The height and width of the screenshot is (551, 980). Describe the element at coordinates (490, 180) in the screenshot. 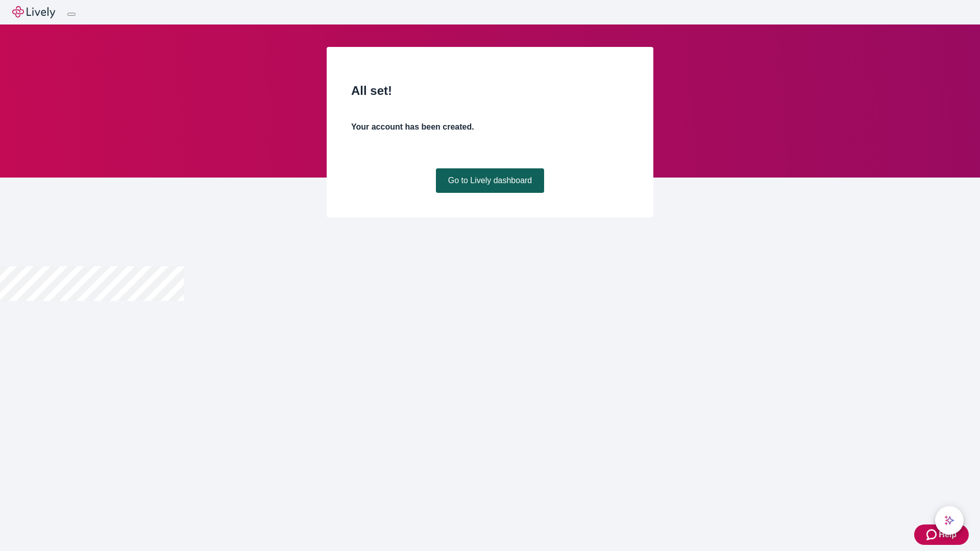

I see `a: Go to Lively dashboard` at that location.